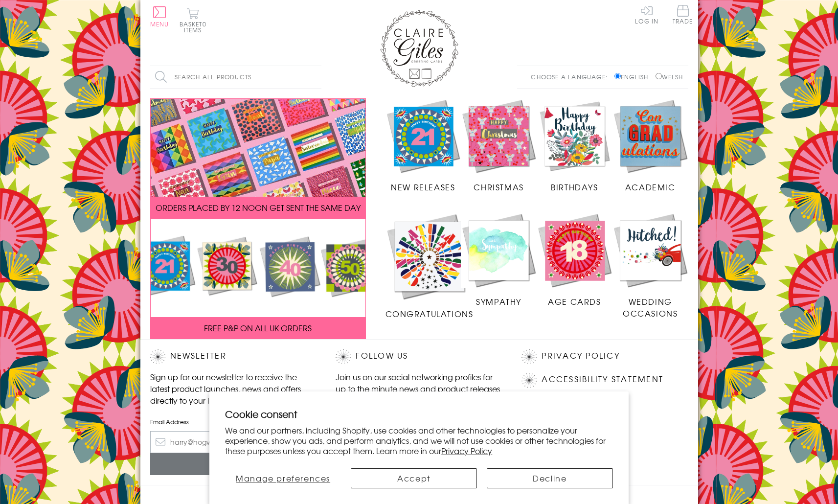 Image resolution: width=838 pixels, height=504 pixels. Describe the element at coordinates (419, 49) in the screenshot. I see `img: Claire Giles Greetings Cards` at that location.